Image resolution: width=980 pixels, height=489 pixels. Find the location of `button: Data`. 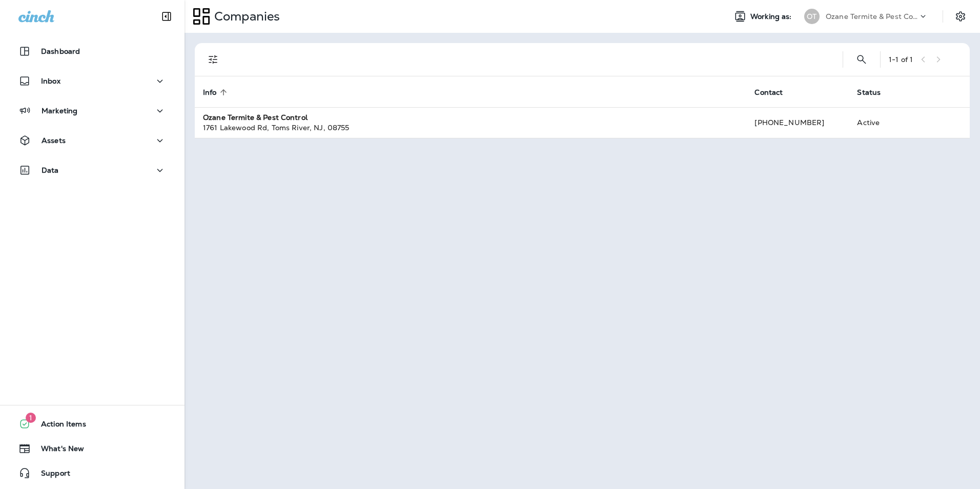

button: Data is located at coordinates (92, 170).